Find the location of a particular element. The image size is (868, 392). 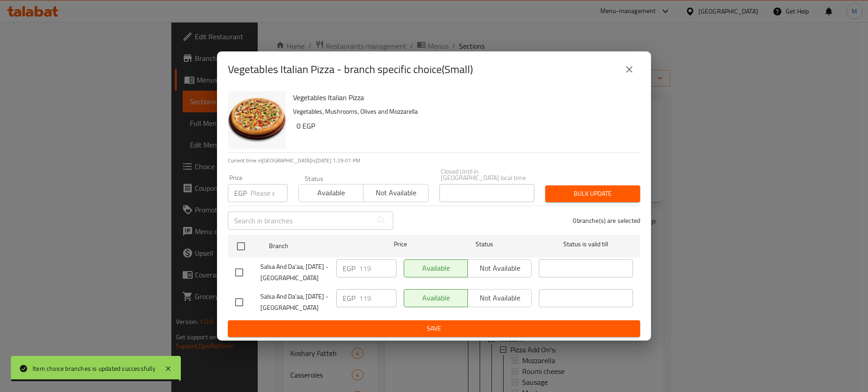

span: Bulk update is located at coordinates (593, 193).